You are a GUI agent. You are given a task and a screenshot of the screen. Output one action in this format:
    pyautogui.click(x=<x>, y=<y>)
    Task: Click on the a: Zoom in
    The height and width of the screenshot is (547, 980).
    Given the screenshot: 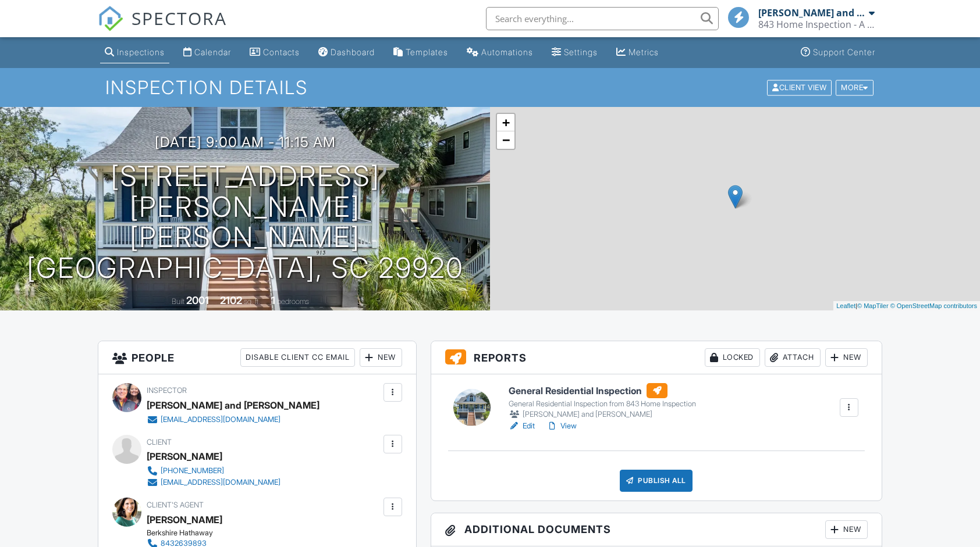 What is the action you would take?
    pyautogui.click(x=505, y=123)
    